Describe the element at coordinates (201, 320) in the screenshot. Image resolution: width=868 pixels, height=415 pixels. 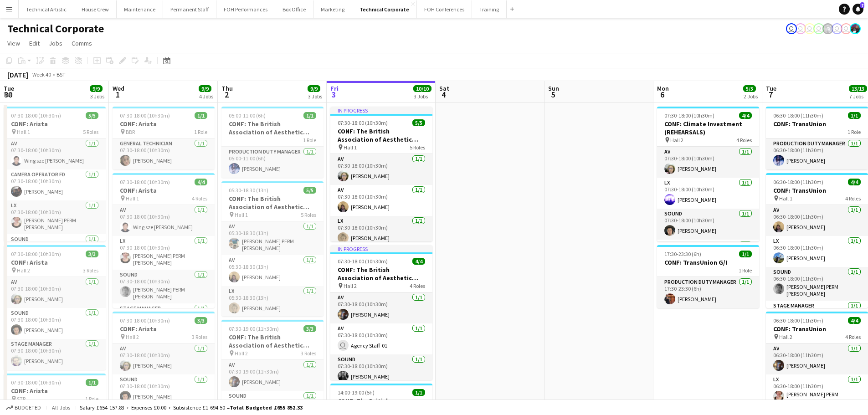
I see `span: 3/3` at that location.